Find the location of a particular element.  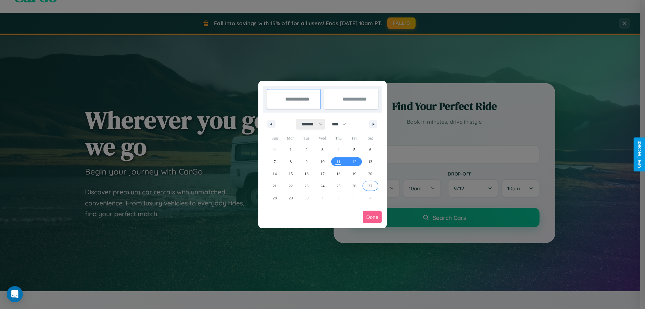

span: 22 is located at coordinates (290, 186).